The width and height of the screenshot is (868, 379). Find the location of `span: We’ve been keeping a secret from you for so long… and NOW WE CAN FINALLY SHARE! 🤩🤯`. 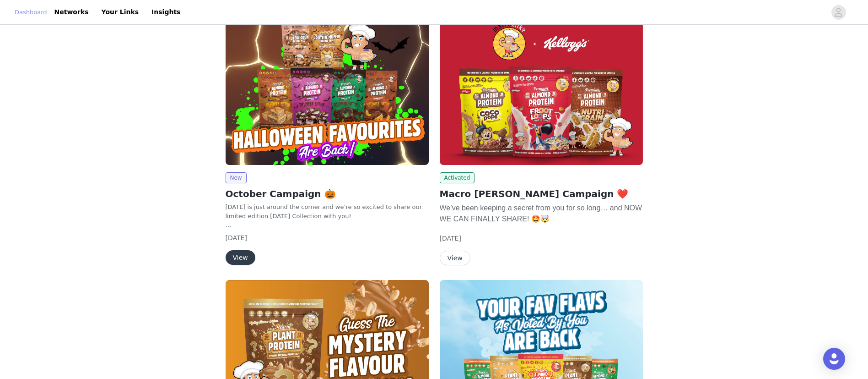

span: We’ve been keeping a secret from you for so long… and NOW WE CAN FINALLY SHARE! 🤩🤯 is located at coordinates (541, 213).